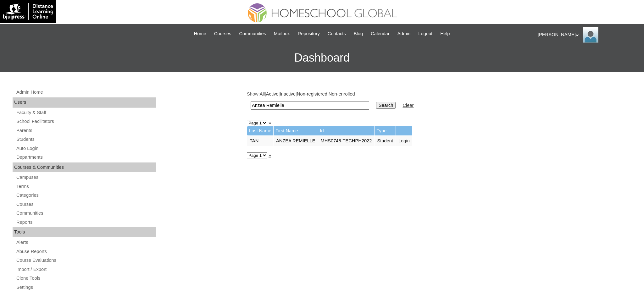  I want to click on a: Departments, so click(86, 157).